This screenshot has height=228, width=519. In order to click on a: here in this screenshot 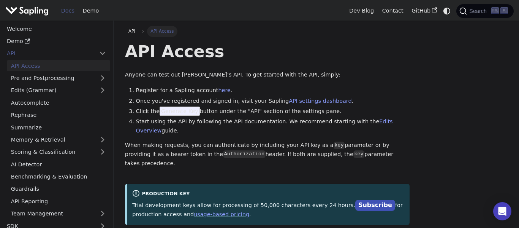, I will do `click(224, 90)`.